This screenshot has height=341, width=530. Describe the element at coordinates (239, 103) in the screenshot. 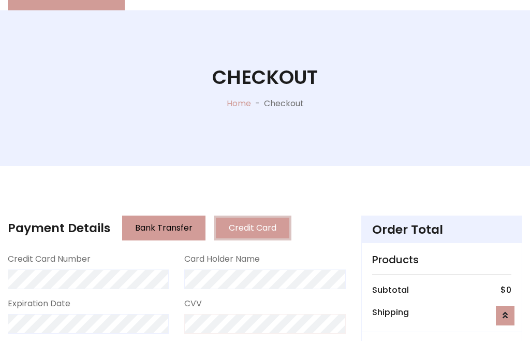

I see `a: Home` at that location.